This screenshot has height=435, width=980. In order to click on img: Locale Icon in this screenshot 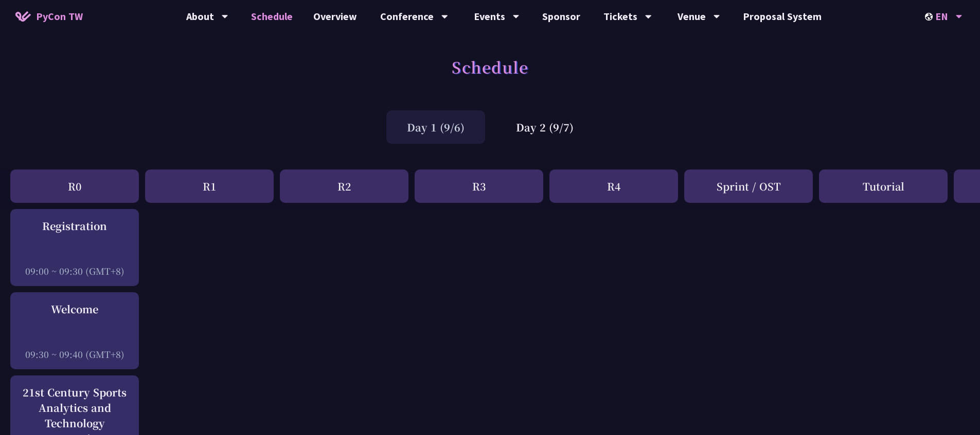, I will do `click(930, 17)`.